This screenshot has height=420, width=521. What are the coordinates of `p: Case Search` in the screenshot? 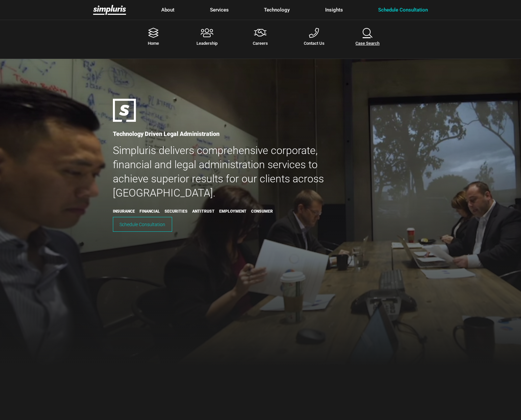 It's located at (368, 36).